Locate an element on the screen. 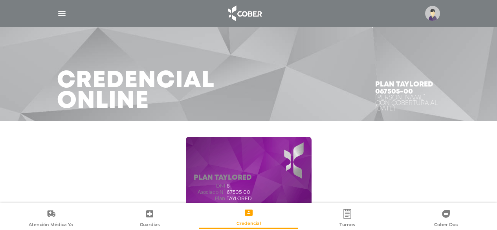 This screenshot has width=497, height=230. span: Credencial is located at coordinates (249, 224).